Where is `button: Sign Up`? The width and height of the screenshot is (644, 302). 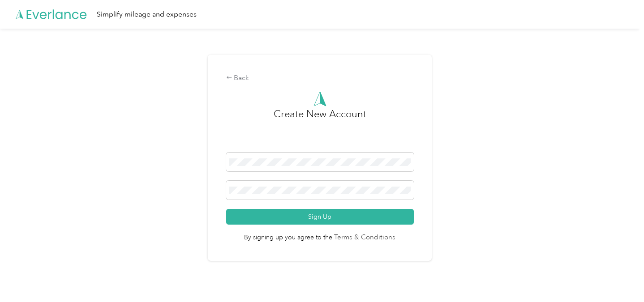
button: Sign Up is located at coordinates (320, 217).